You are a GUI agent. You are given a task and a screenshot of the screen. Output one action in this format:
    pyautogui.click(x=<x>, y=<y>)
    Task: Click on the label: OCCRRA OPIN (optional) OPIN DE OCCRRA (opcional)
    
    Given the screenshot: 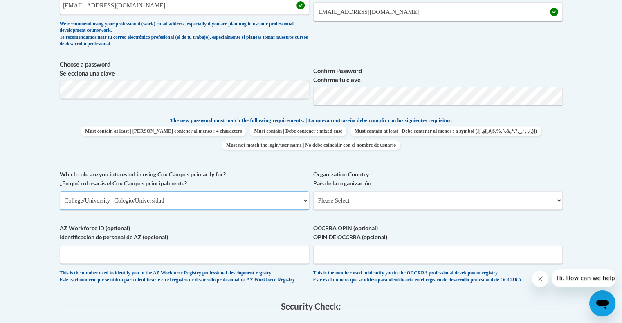 What is the action you would take?
    pyautogui.click(x=438, y=233)
    